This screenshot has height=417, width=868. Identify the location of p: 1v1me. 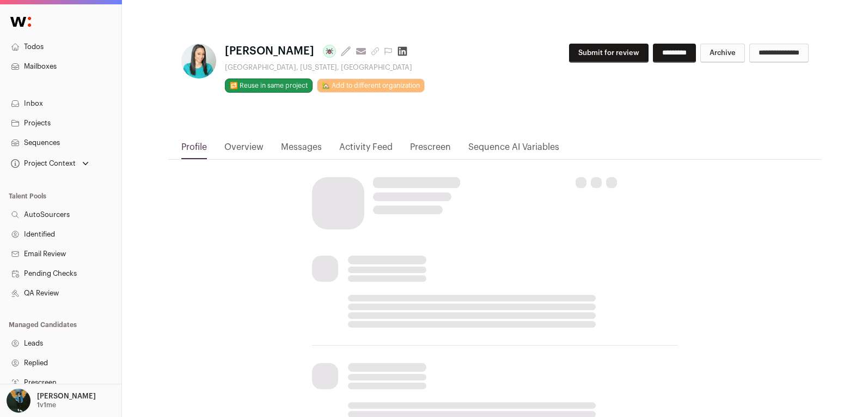
(46, 405).